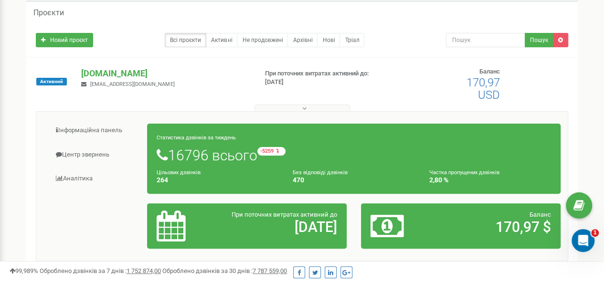 This screenshot has width=604, height=283. Describe the element at coordinates (302, 40) in the screenshot. I see `a: Архівні` at that location.